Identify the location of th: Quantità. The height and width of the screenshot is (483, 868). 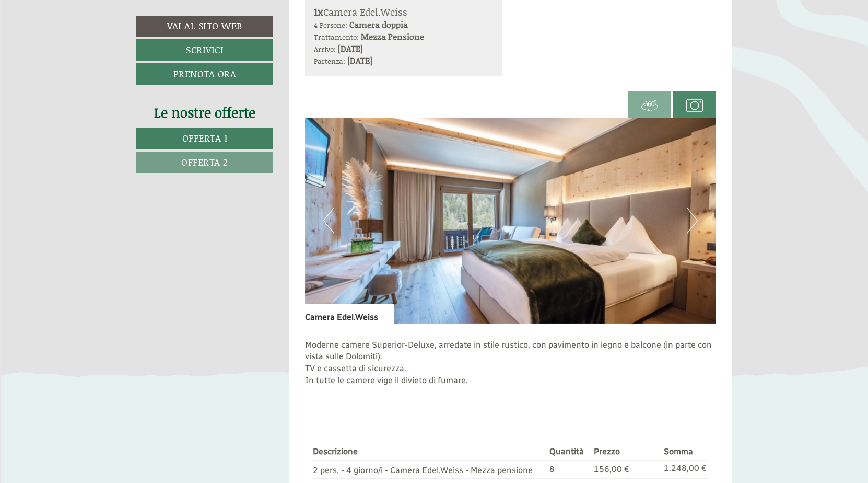
(568, 451).